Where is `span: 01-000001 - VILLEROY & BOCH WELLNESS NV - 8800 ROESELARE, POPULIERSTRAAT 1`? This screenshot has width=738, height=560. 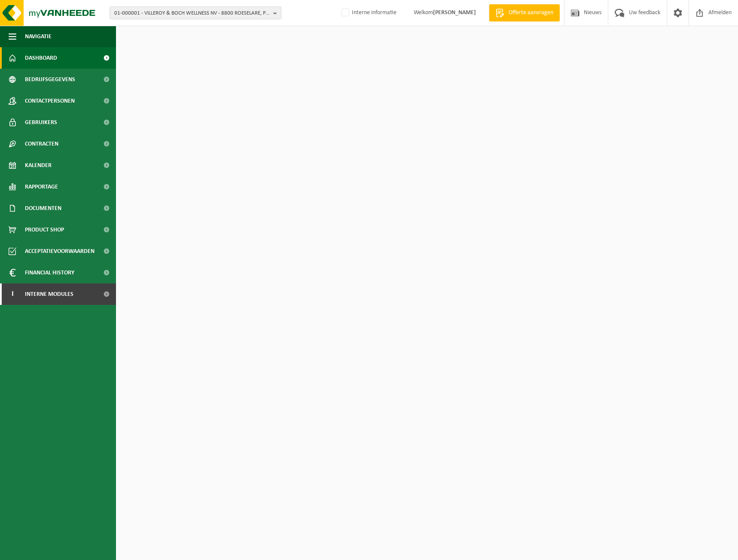
span: 01-000001 - VILLEROY & BOCH WELLNESS NV - 8800 ROESELARE, POPULIERSTRAAT 1 is located at coordinates (192, 14).